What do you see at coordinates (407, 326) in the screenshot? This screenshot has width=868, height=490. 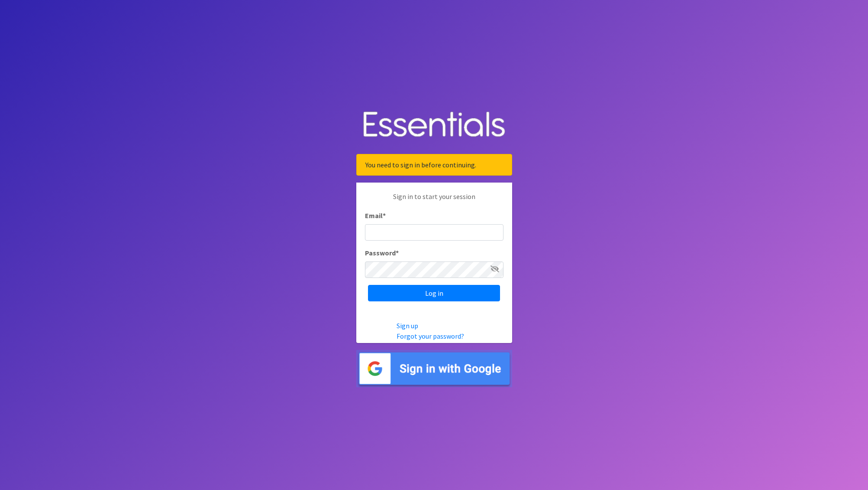 I see `a: Sign up` at bounding box center [407, 326].